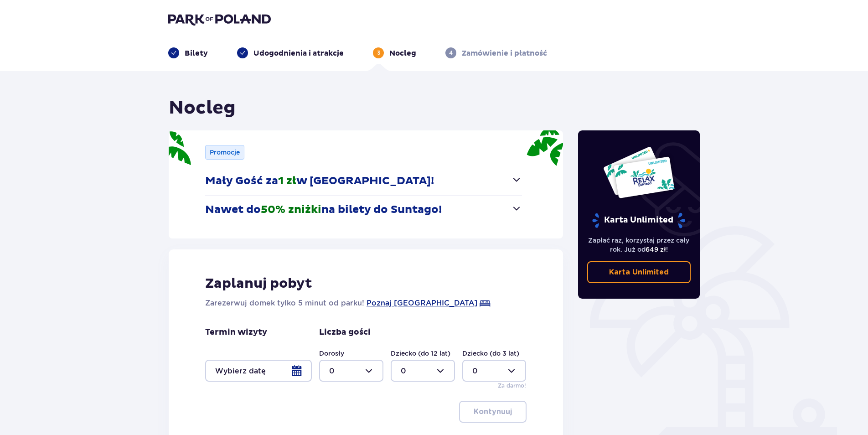  What do you see at coordinates (493, 412) in the screenshot?
I see `p: Kontynuuj` at bounding box center [493, 412].